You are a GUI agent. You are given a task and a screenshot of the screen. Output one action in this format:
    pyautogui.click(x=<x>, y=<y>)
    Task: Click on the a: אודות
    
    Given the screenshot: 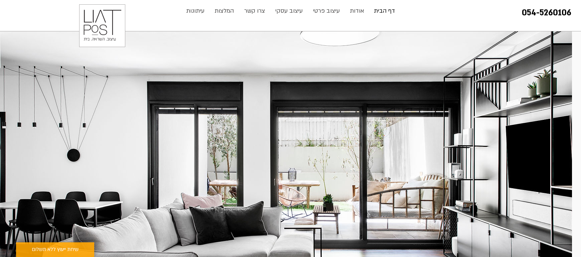 What is the action you would take?
    pyautogui.click(x=357, y=11)
    